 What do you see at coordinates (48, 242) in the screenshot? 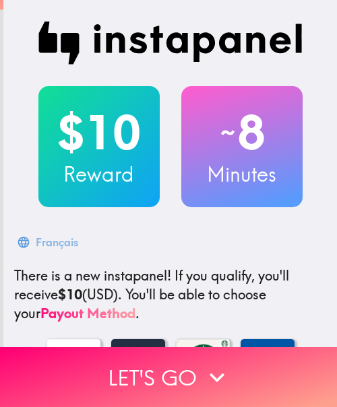
I see `button: Français` at bounding box center [48, 242].